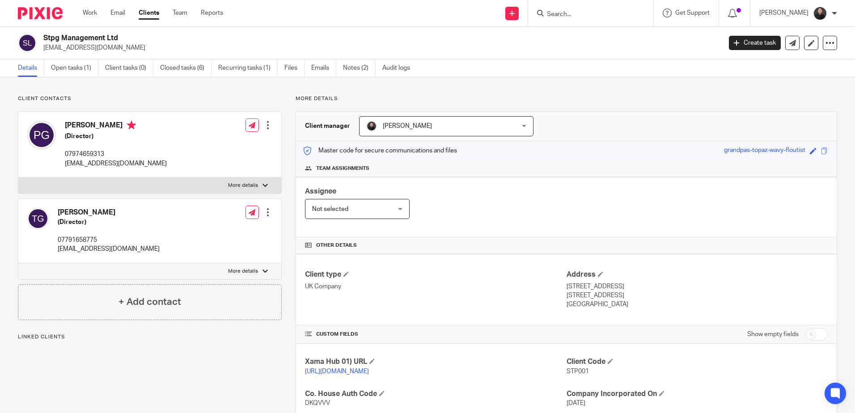 The image size is (855, 413). Describe the element at coordinates (342, 169) in the screenshot. I see `span: Team assignments` at that location.